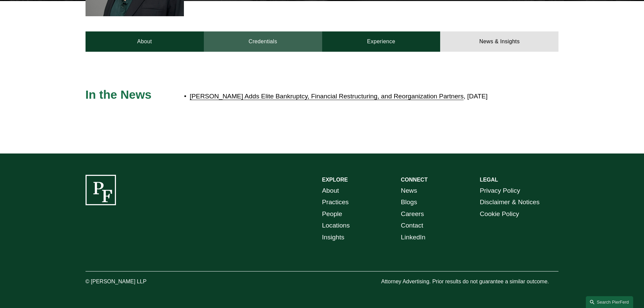  What do you see at coordinates (610, 302) in the screenshot?
I see `a: Search this site` at bounding box center [610, 302].